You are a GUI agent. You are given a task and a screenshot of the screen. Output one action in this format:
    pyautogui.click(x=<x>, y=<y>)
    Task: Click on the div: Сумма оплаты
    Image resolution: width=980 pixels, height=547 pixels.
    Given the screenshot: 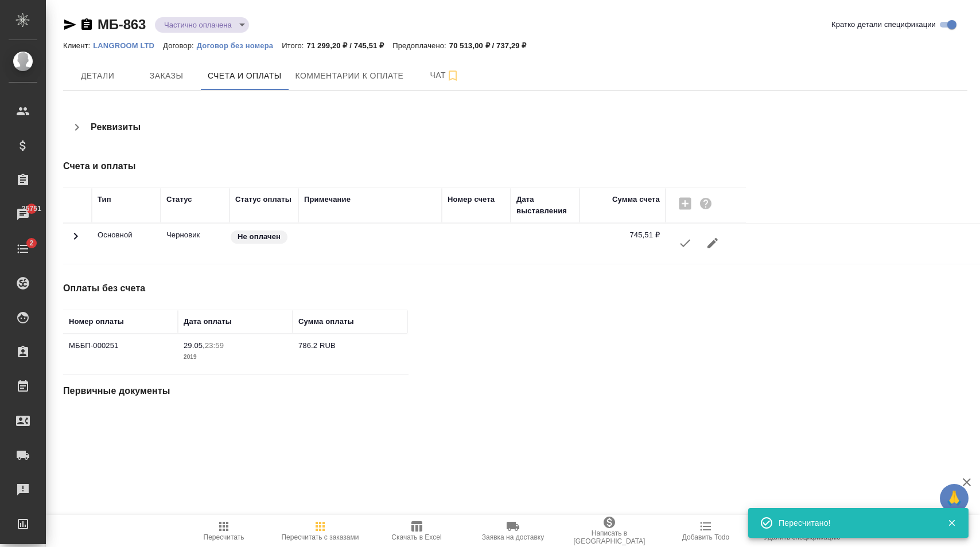 What is the action you would take?
    pyautogui.click(x=326, y=321)
    